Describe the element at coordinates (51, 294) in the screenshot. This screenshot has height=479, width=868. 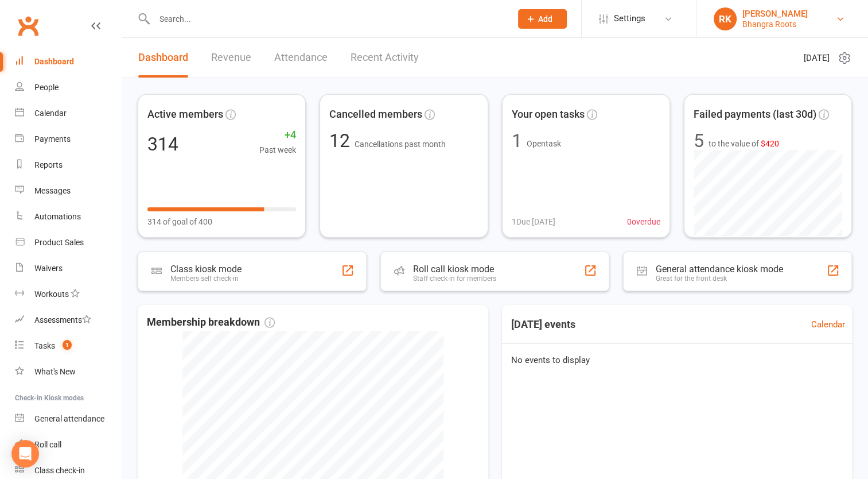
I see `div: Workouts` at that location.